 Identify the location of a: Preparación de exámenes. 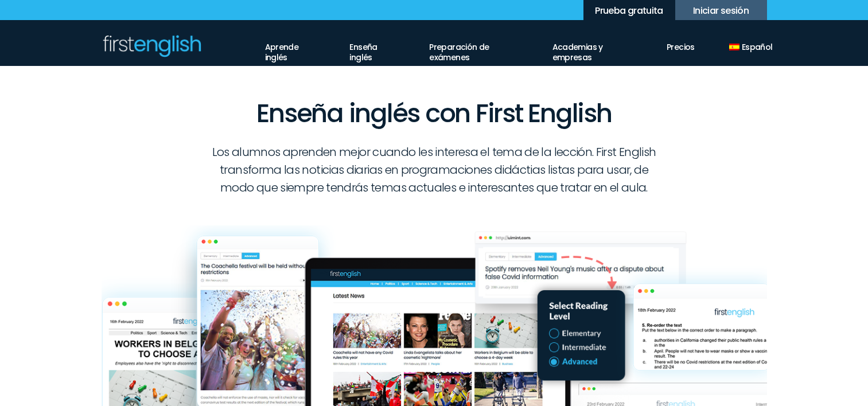
(473, 49).